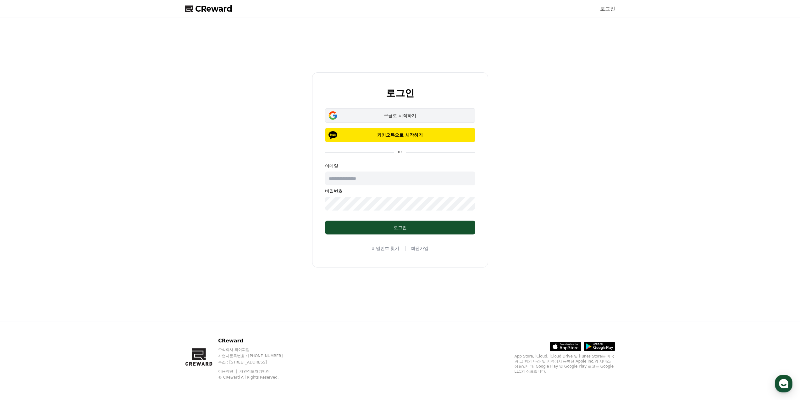 The width and height of the screenshot is (800, 400). What do you see at coordinates (257, 349) in the screenshot?
I see `p: 주식회사 와이피랩` at bounding box center [257, 349].